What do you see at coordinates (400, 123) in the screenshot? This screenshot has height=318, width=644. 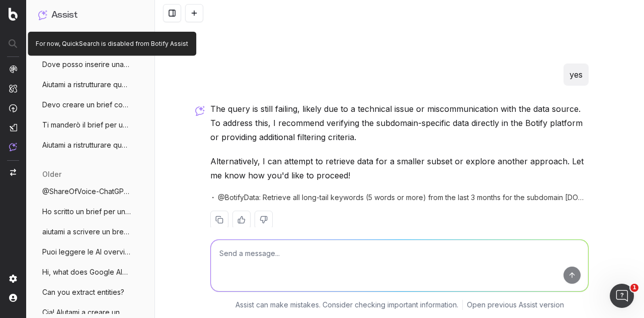 I see `p: The query is still failing, likely due to a technical issue or miscommunication with the data sou...` at bounding box center [400, 123].